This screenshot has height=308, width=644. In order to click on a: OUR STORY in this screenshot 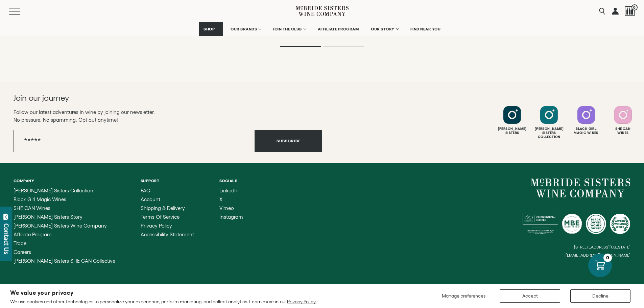, I will do `click(384, 29)`.